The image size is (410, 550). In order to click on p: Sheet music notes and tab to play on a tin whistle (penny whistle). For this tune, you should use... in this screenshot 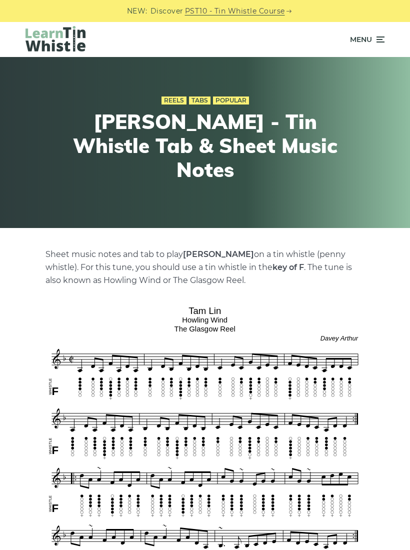, I will do `click(205, 268)`.